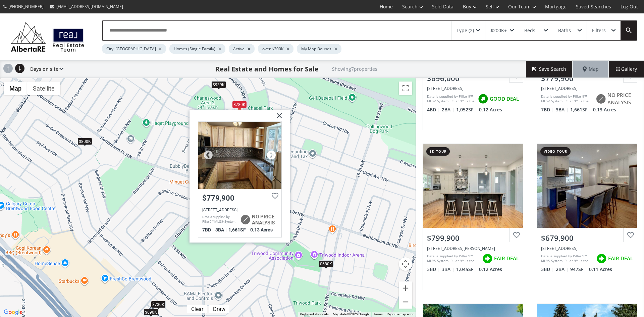 Image resolution: width=644 pixels, height=317 pixels. I want to click on div: $679,900, so click(587, 238).